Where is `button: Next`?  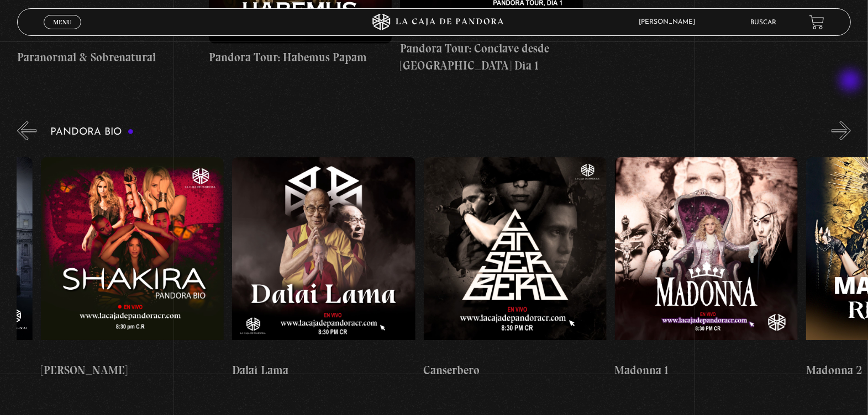 button: Next is located at coordinates (841, 131).